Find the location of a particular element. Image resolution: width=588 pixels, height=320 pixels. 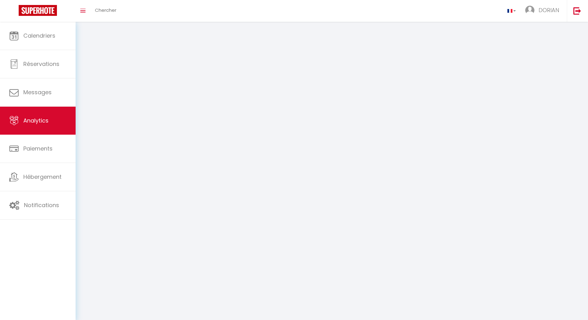

img: Super Booking is located at coordinates (38, 10).